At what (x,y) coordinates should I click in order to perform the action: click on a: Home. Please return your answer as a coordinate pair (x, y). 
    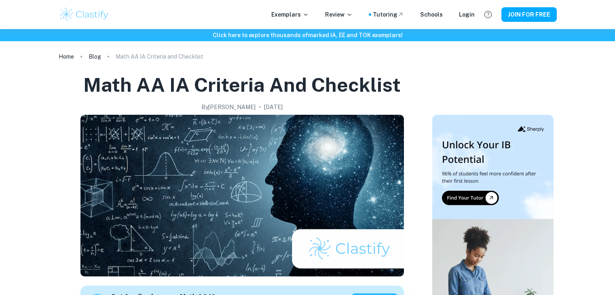
    Looking at the image, I should click on (66, 57).